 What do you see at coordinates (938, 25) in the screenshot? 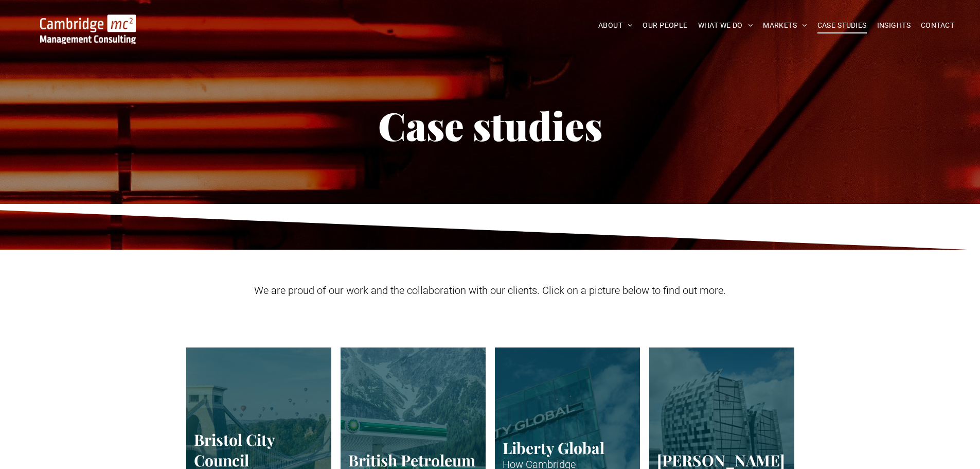
I see `a: CONTACT` at bounding box center [938, 25].